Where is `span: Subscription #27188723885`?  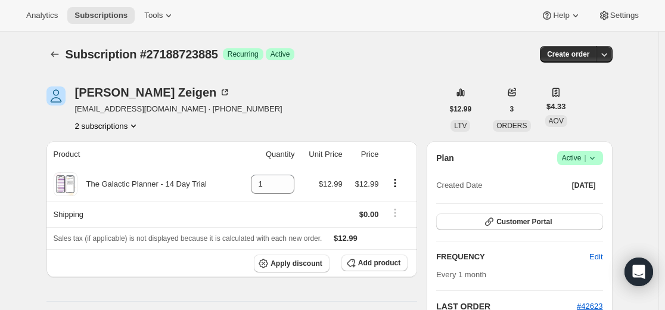 span: Subscription #27188723885 is located at coordinates (142, 54).